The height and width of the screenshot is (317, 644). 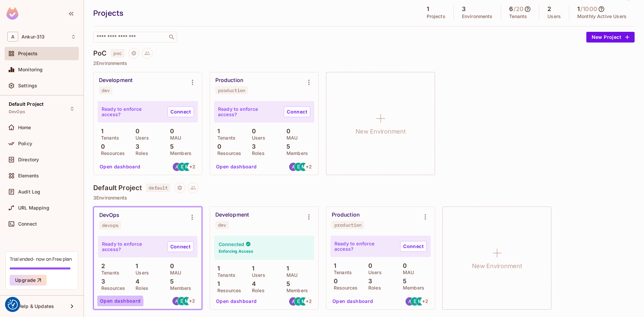 What do you see at coordinates (180, 189) in the screenshot?
I see `span: Project settings` at bounding box center [180, 189].